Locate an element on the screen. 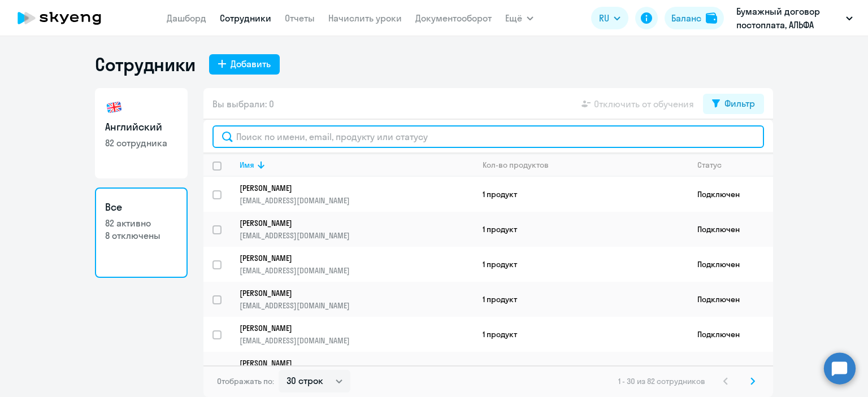 This screenshot has height=397, width=868. a: Все82 активно8 отключены is located at coordinates (141, 232).